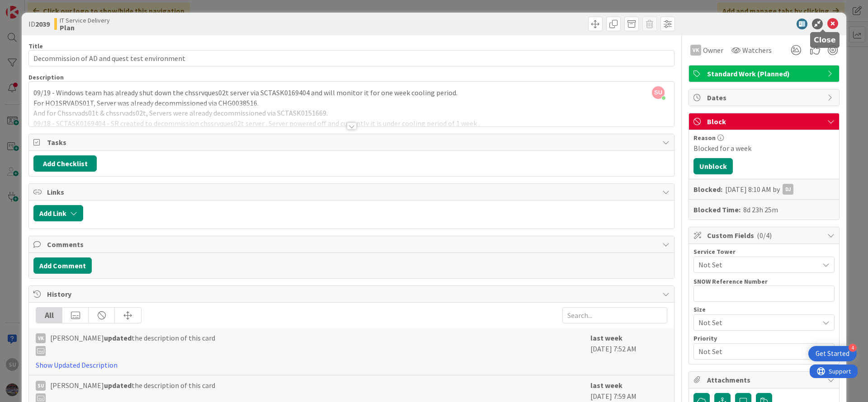  What do you see at coordinates (764, 251) in the screenshot?
I see `div: Service Tower` at bounding box center [764, 251].